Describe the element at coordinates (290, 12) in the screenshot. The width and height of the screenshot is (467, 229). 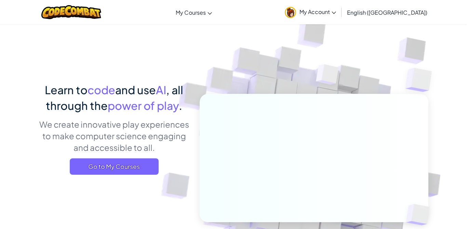
I see `img: avatar` at that location.